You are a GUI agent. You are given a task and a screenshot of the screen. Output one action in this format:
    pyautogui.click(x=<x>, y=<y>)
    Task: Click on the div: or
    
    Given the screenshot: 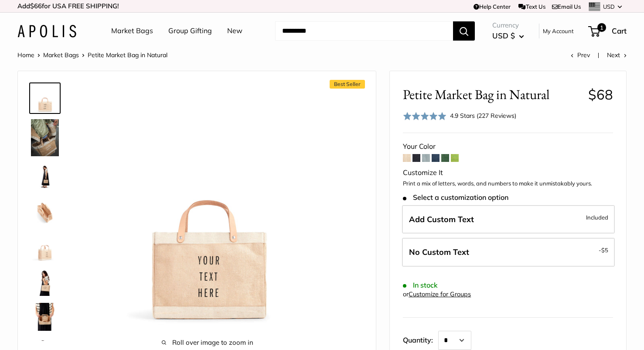 What is the action you would take?
    pyautogui.click(x=437, y=294)
    